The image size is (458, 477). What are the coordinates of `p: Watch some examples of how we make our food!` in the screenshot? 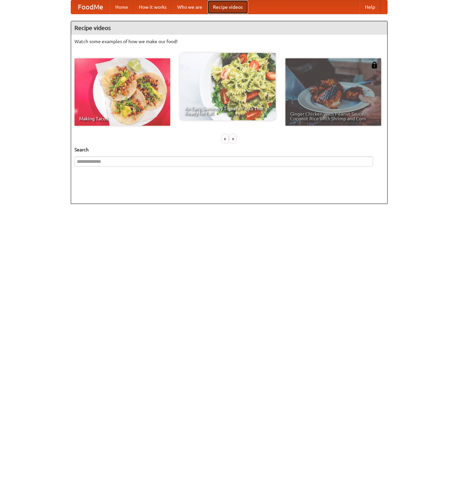 It's located at (229, 41).